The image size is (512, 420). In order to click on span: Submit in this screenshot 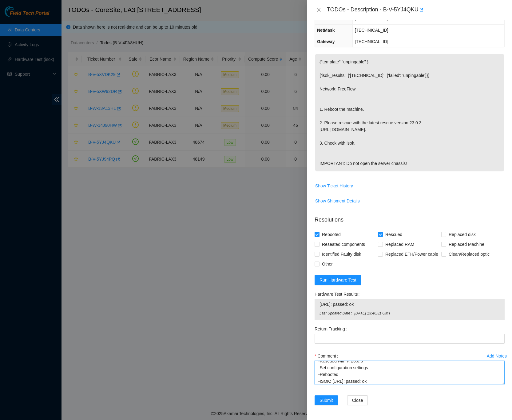, I will do `click(326, 400)`.